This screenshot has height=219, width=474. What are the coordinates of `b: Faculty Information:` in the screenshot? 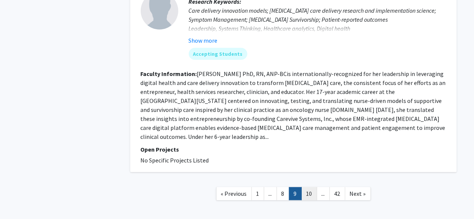 It's located at (169, 74).